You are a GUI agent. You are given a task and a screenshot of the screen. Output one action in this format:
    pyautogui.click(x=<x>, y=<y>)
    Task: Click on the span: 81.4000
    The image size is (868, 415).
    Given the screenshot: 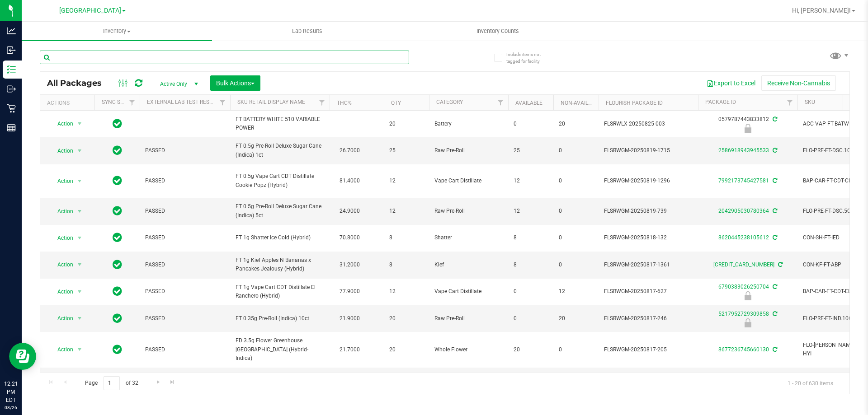 What is the action you would take?
    pyautogui.click(x=349, y=181)
    